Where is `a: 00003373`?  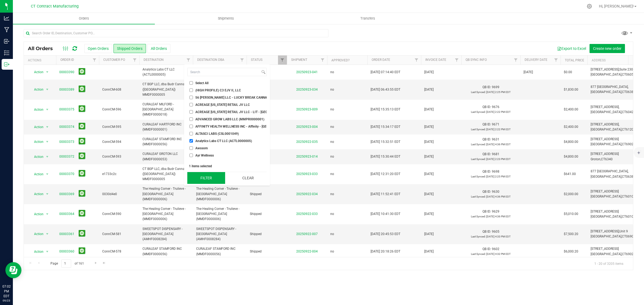
a: 00003373 is located at coordinates (67, 142).